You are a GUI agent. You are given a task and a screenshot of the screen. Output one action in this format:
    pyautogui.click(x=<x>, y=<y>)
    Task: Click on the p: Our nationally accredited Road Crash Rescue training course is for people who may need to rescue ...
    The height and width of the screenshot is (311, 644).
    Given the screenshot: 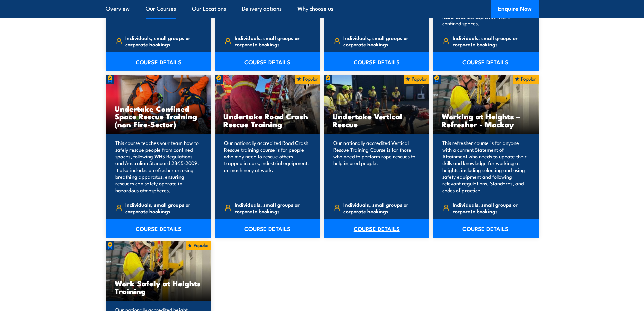 What is the action you would take?
    pyautogui.click(x=266, y=167)
    